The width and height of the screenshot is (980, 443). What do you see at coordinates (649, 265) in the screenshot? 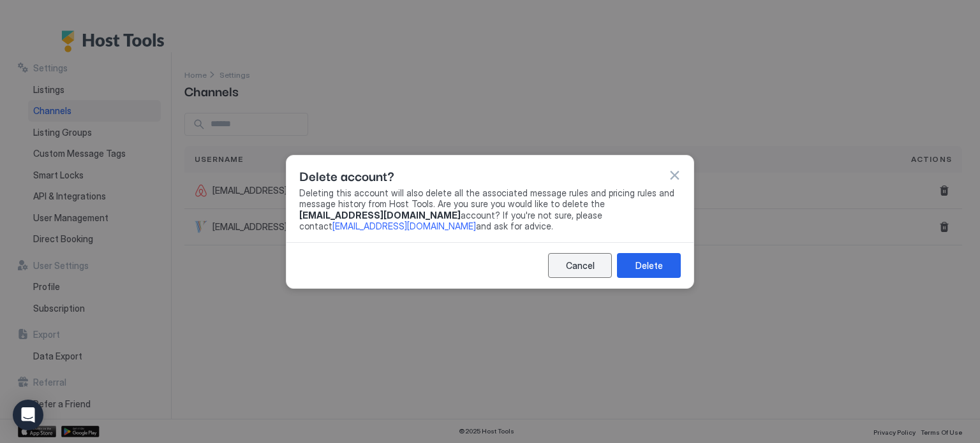
I see `div: Delete` at bounding box center [649, 265].